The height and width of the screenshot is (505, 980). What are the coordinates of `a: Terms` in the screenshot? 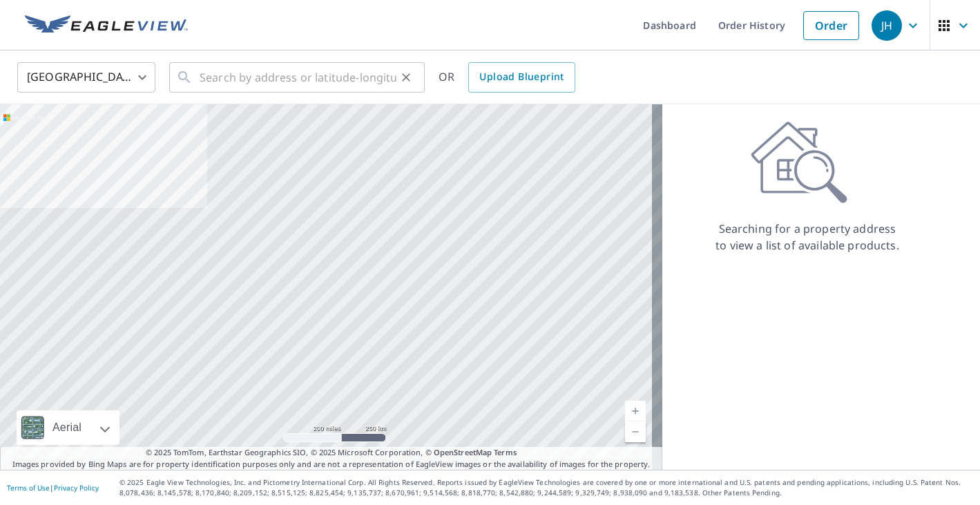 It's located at (505, 452).